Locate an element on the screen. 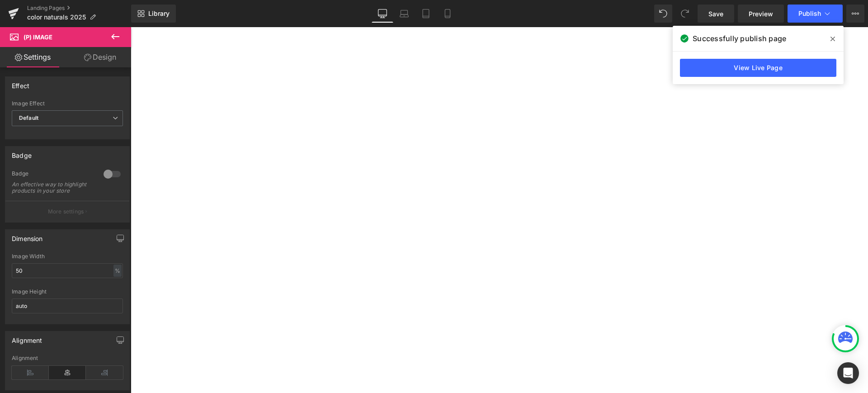 The height and width of the screenshot is (393, 868). span: color naturals 2025 is located at coordinates (57, 17).